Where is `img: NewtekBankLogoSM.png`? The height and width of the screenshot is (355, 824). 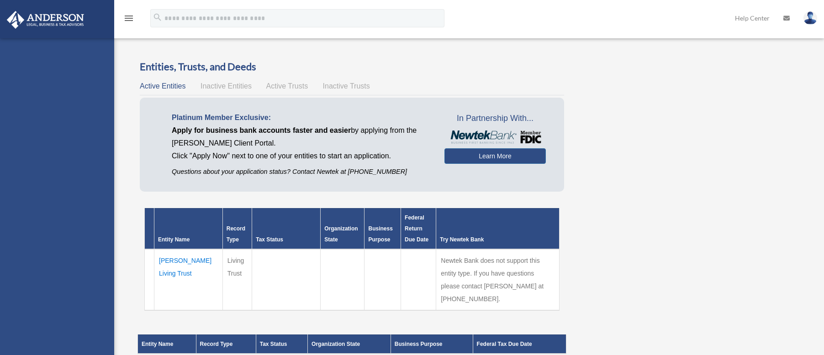
img: NewtekBankLogoSM.png is located at coordinates (495, 138).